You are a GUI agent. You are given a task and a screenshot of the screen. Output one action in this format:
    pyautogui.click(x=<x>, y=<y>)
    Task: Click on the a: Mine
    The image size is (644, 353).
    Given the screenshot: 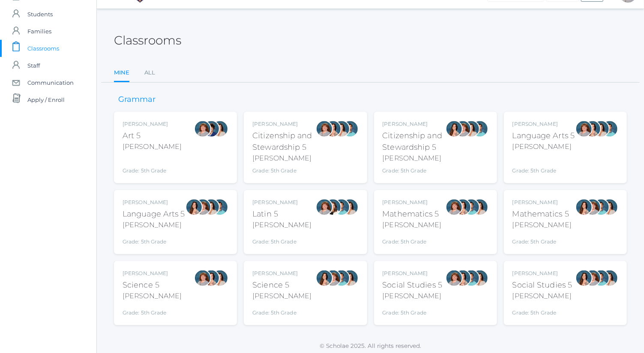 What is the action you would take?
    pyautogui.click(x=121, y=73)
    